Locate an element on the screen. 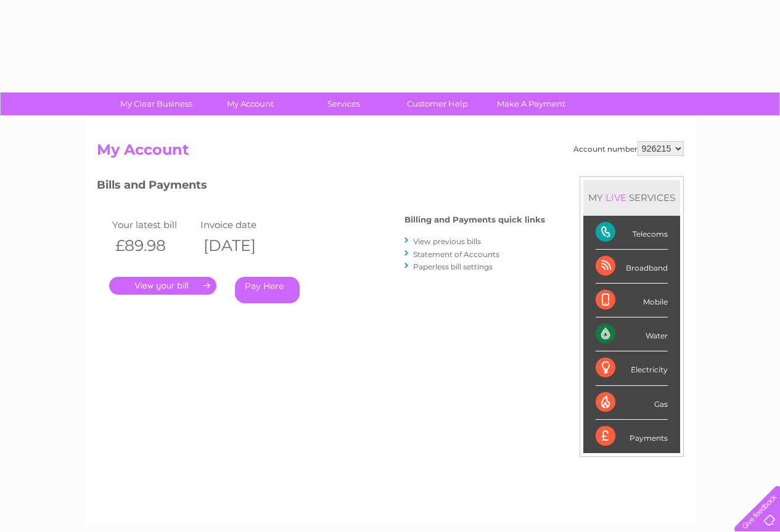 This screenshot has height=532, width=780. div: Account number is located at coordinates (629, 149).